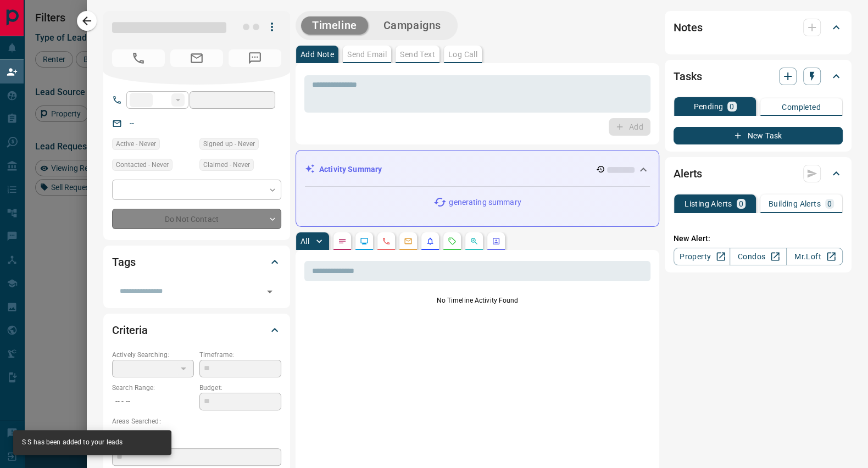  Describe the element at coordinates (72, 442) in the screenshot. I see `div: S S has been added to your leads` at that location.